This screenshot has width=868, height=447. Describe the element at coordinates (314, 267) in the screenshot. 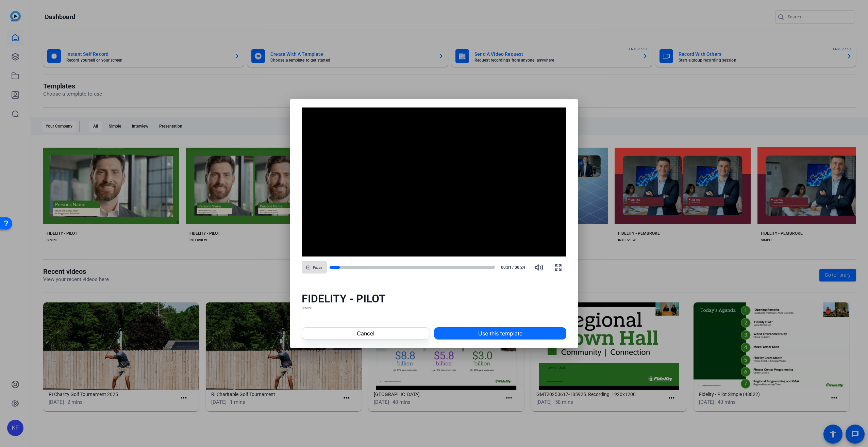

I see `button: Pause` at that location.